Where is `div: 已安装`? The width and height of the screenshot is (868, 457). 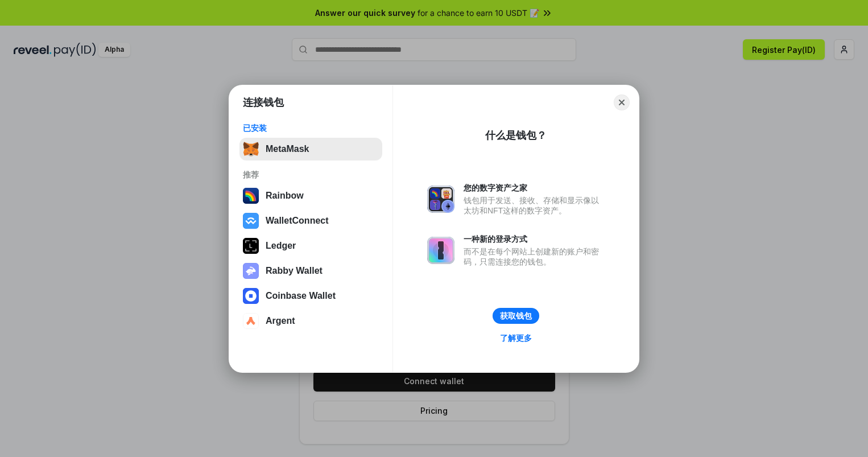 div: 已安装 is located at coordinates (310, 128).